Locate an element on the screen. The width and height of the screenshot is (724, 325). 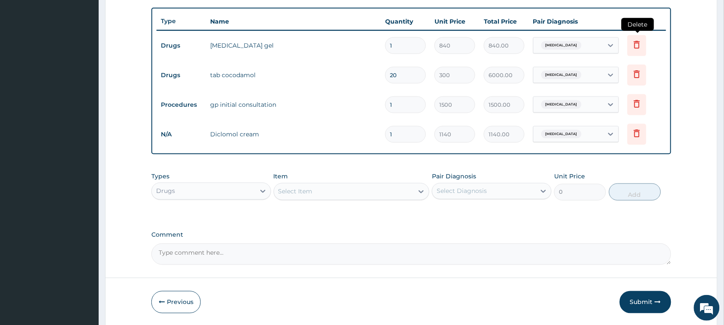
span: We're online! is located at coordinates (84, 151).